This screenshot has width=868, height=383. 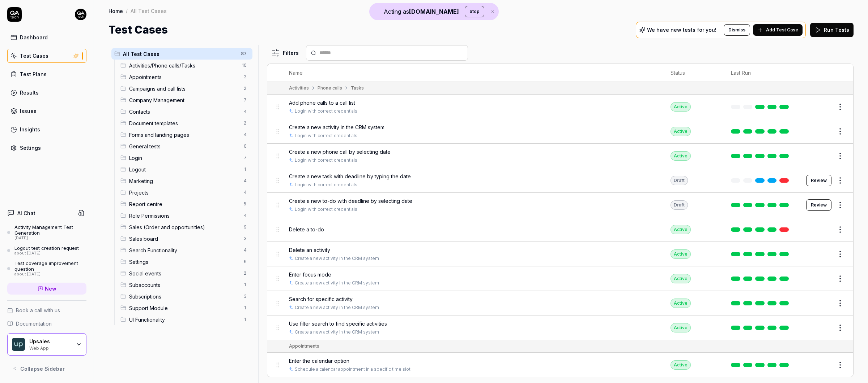 What do you see at coordinates (561, 279) in the screenshot?
I see `tr: Enter focus modeCreate a new activity in the CRM systemActive` at bounding box center [561, 279].